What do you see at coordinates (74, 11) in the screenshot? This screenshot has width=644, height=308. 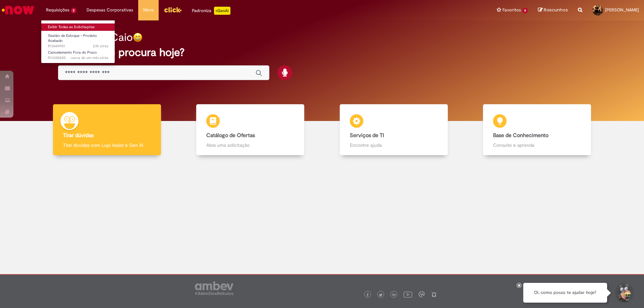 I see `span: 2` at bounding box center [74, 11].